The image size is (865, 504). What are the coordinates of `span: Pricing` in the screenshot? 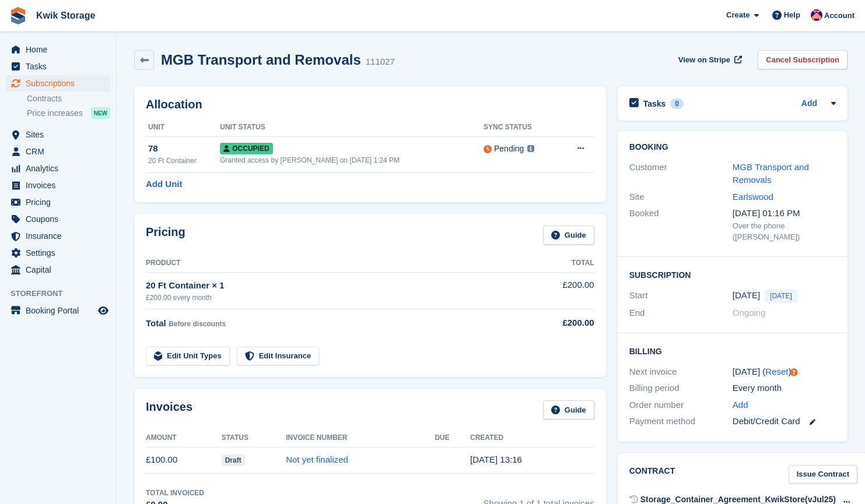 It's located at (61, 202).